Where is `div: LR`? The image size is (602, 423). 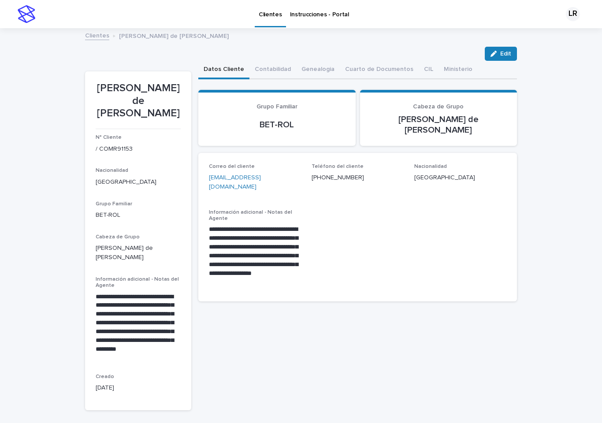
div: LR is located at coordinates (573, 14).